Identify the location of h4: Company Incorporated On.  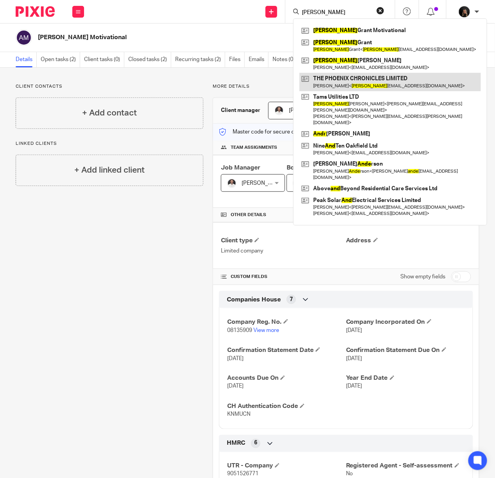
(406, 322).